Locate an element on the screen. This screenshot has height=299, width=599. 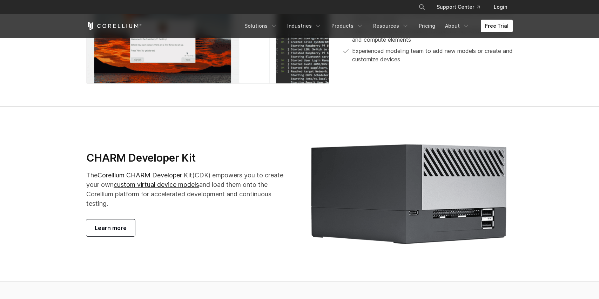
button: Search is located at coordinates (422, 7).